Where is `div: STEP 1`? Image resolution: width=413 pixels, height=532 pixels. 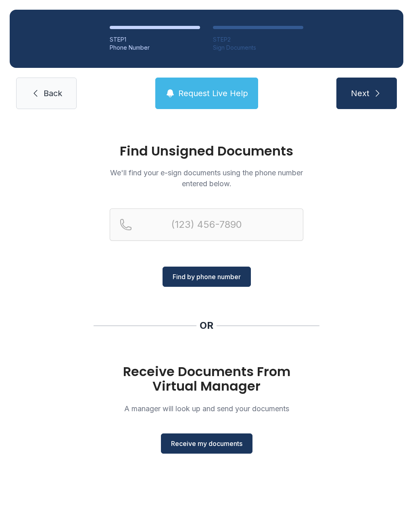
div: STEP 1 is located at coordinates (155, 40).